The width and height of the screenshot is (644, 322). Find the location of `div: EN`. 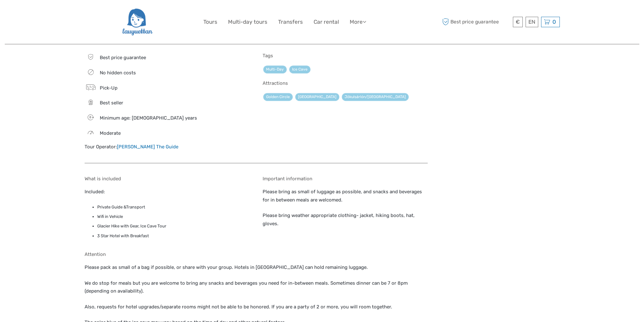

div: EN is located at coordinates (531, 22).